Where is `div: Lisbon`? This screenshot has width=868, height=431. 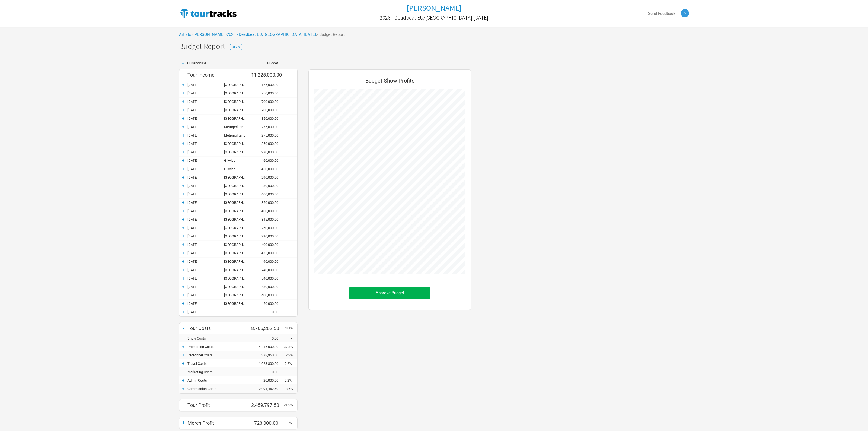 div: Lisbon is located at coordinates (237, 93).